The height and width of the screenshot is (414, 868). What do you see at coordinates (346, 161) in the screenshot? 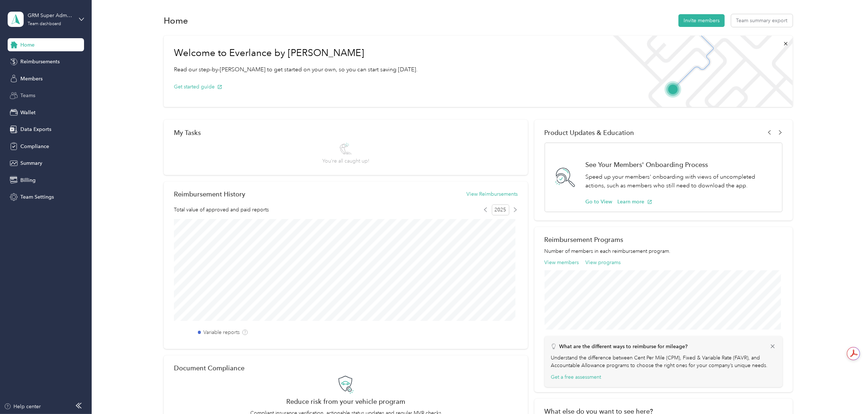
I see `span: You’re all caught up!` at bounding box center [346, 161].